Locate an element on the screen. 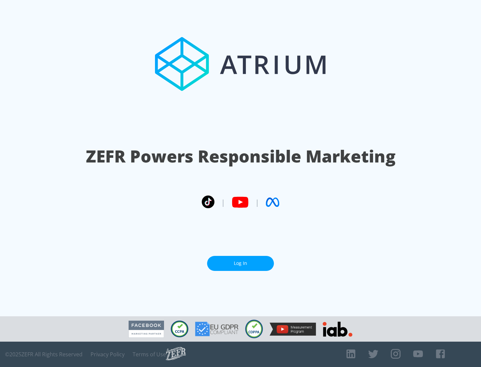  img: COPPA Compliant is located at coordinates (254, 329).